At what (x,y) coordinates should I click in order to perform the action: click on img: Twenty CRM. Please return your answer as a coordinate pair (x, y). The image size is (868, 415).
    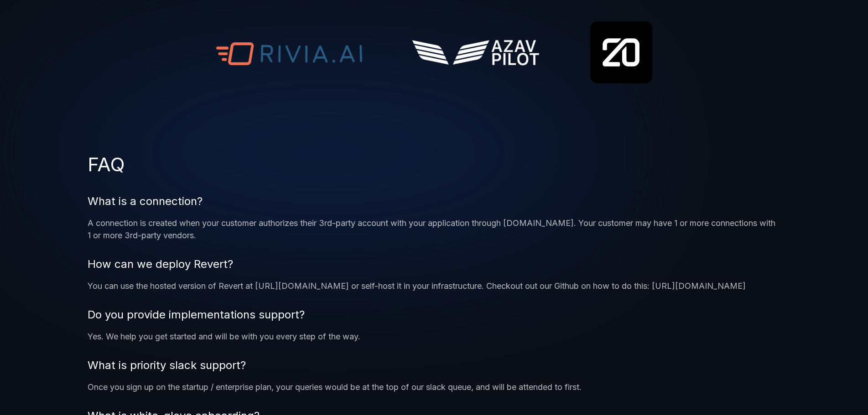
    Looking at the image, I should click on (621, 53).